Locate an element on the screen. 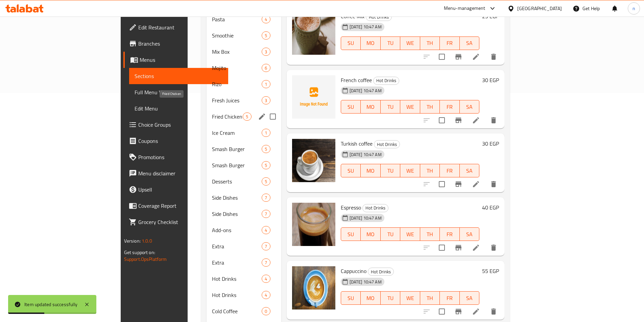  div: Side Dishes is located at coordinates (236, 197).